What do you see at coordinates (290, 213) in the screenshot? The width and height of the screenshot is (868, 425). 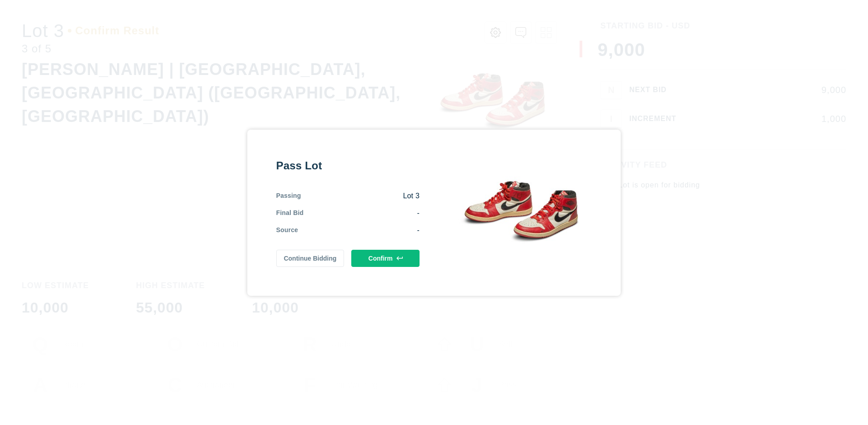 I see `div: Final Bid` at bounding box center [290, 213].